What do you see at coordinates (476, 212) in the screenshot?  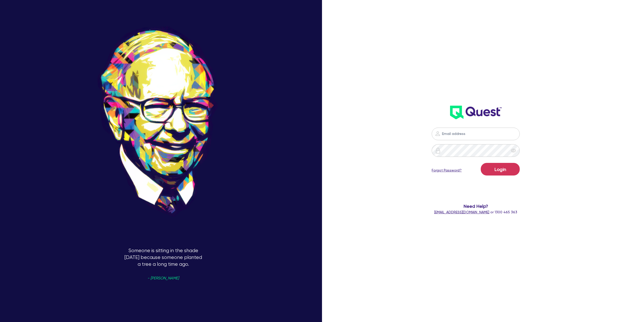 I see `span: or 1300 465 363` at bounding box center [476, 212].